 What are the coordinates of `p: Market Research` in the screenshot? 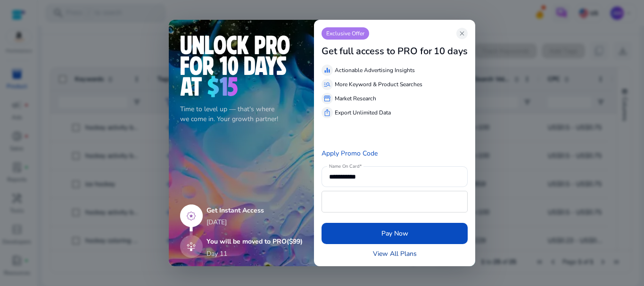 It's located at (355, 99).